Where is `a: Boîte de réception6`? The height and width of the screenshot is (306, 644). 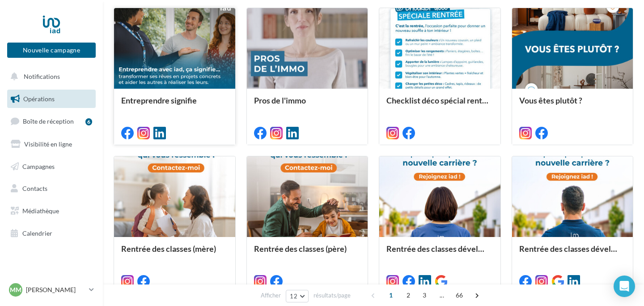
a: Boîte de réception6 is located at coordinates (51, 121).